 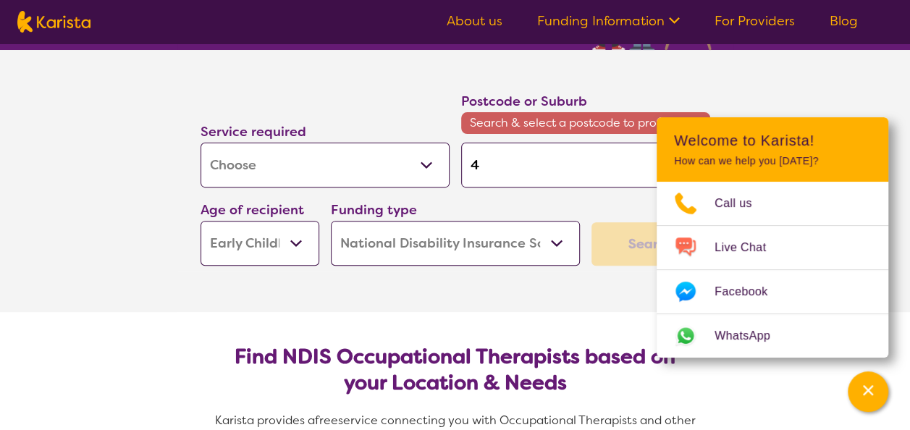 What do you see at coordinates (749, 248) in the screenshot?
I see `span: Live Chat` at bounding box center [749, 248].